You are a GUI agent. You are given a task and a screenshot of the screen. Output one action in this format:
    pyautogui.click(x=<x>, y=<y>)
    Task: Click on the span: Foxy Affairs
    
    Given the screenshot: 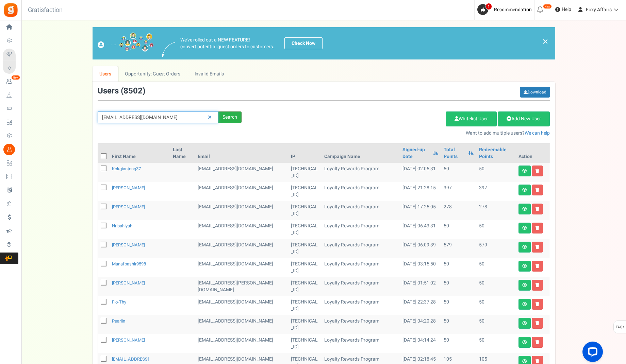 What is the action you would take?
    pyautogui.click(x=598, y=9)
    